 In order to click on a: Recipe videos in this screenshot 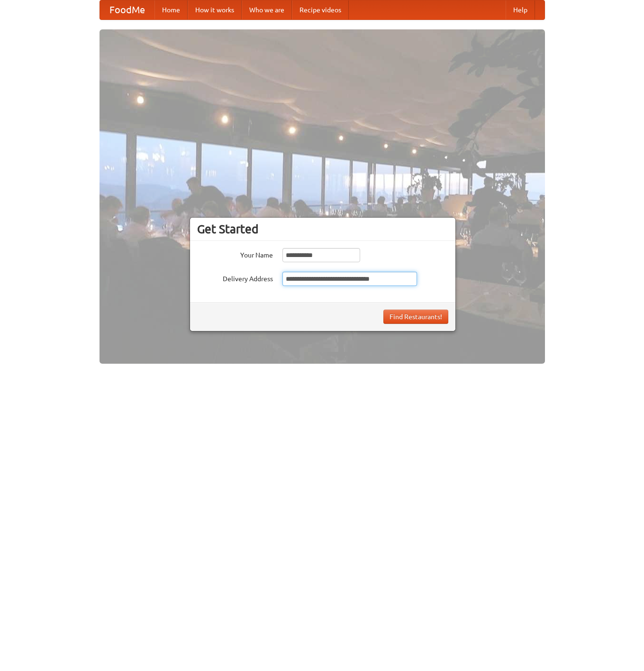, I will do `click(321, 10)`.